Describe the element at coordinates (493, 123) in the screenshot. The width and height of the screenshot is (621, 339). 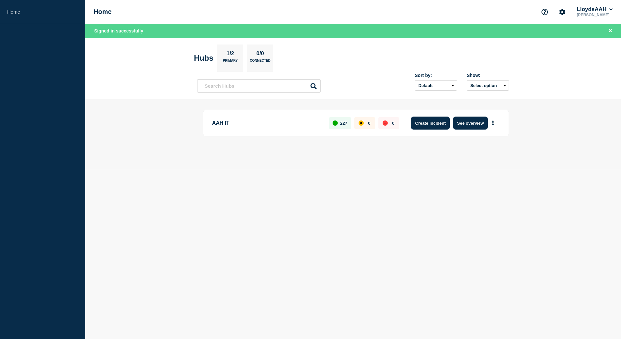
I see `button: More actions` at that location.